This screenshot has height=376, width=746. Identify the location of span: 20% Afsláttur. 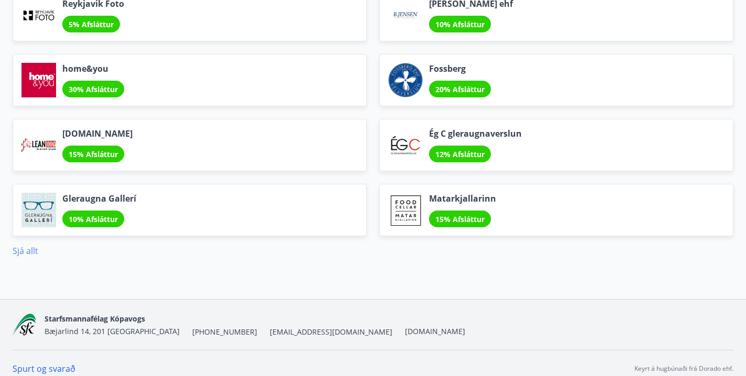
(460, 89).